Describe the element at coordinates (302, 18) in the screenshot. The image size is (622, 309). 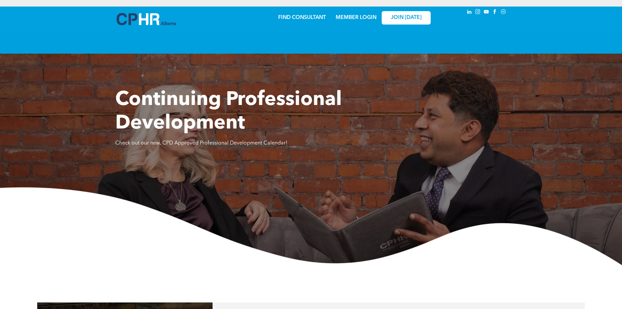
I see `a: FIND CONSULTANT` at that location.